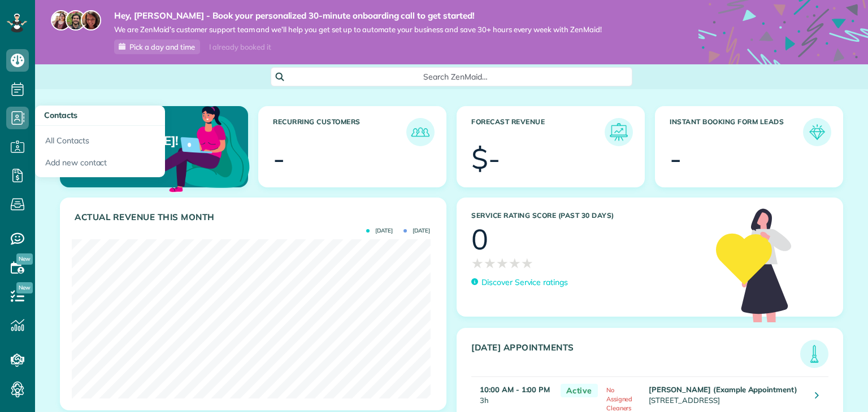 The image size is (868, 412). I want to click on img: icon_recurring_customers-cf858462ba22bcd05b5a5880d41d6543d210077de5bb9ebc9590e49fd87d84ed.png, so click(421, 132).